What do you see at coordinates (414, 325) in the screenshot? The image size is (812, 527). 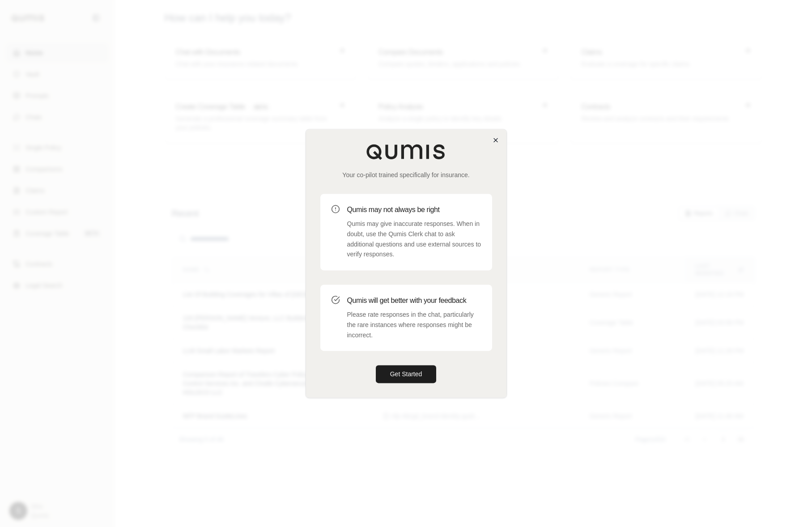 I see `p: Please rate responses in the chat, particularly the rare instances where responses might be incor...` at bounding box center [414, 325].